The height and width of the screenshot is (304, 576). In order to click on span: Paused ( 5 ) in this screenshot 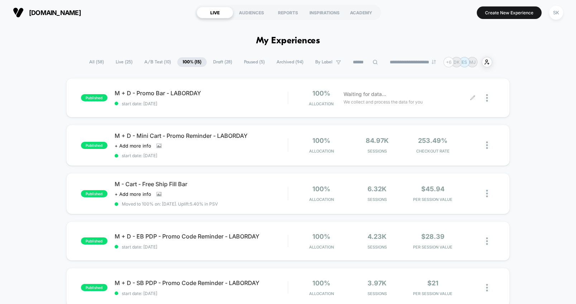, I will do `click(255, 62)`.